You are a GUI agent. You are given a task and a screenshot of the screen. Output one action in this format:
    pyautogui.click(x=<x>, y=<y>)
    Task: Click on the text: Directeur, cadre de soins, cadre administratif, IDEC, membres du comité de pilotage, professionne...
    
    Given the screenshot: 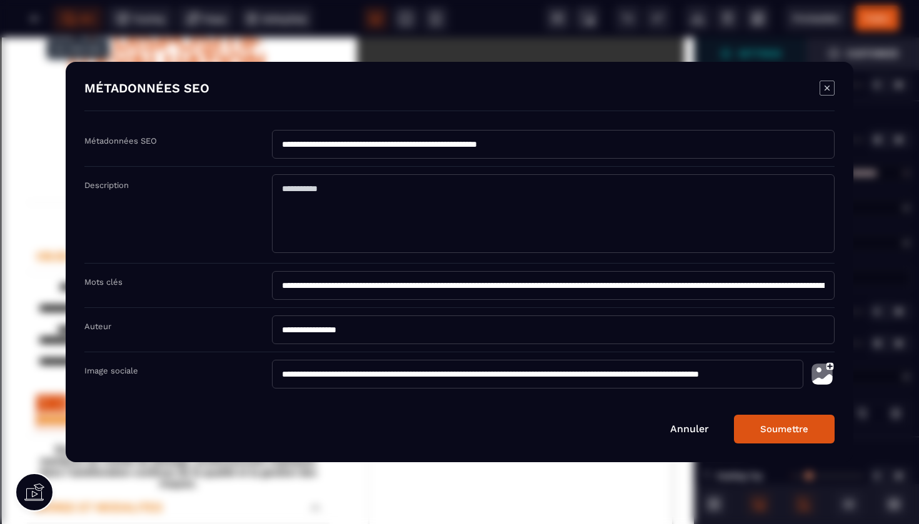 What is the action you would take?
    pyautogui.click(x=178, y=430)
    